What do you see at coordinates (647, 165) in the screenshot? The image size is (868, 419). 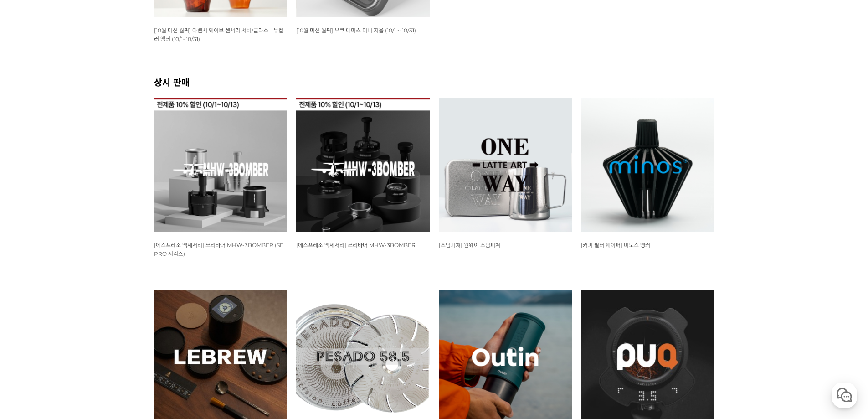 I see `img: 미노스 앵커` at bounding box center [647, 165].